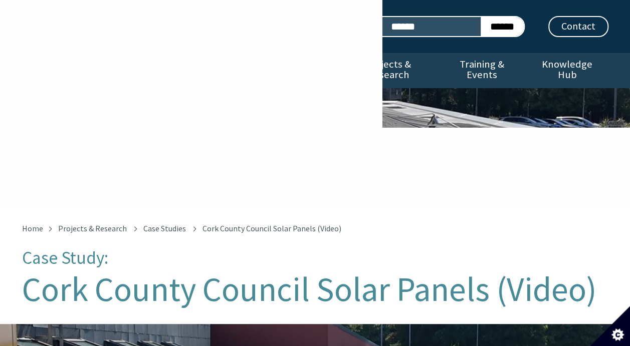 The width and height of the screenshot is (630, 346). What do you see at coordinates (315, 258) in the screenshot?
I see `p: Case Study:` at bounding box center [315, 258].